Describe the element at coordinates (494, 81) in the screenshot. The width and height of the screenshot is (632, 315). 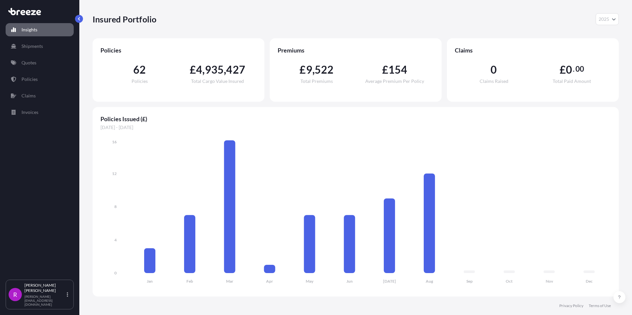
I see `span: Claims Raised` at that location.